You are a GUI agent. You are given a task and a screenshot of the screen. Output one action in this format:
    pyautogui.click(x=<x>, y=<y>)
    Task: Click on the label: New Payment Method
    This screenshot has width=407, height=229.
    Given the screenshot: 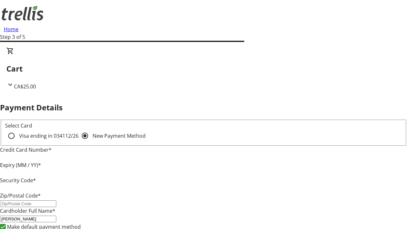 What is the action you would take?
    pyautogui.click(x=118, y=136)
    